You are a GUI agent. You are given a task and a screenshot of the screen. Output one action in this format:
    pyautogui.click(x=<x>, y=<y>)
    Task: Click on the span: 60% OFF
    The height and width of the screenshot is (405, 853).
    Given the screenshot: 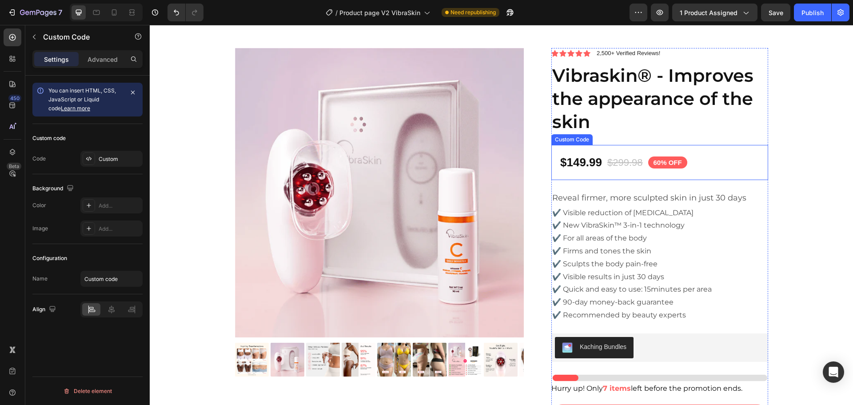 What is the action you would take?
    pyautogui.click(x=518, y=137)
    